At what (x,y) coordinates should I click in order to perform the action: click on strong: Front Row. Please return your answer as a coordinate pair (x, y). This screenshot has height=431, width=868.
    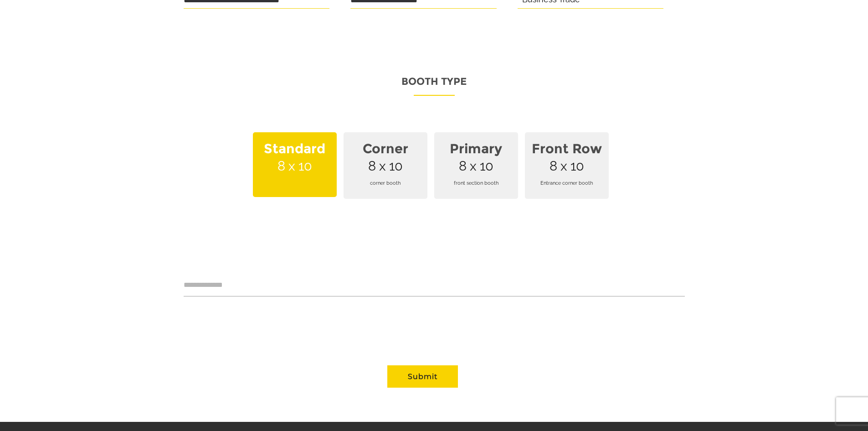
    Looking at the image, I should click on (567, 149).